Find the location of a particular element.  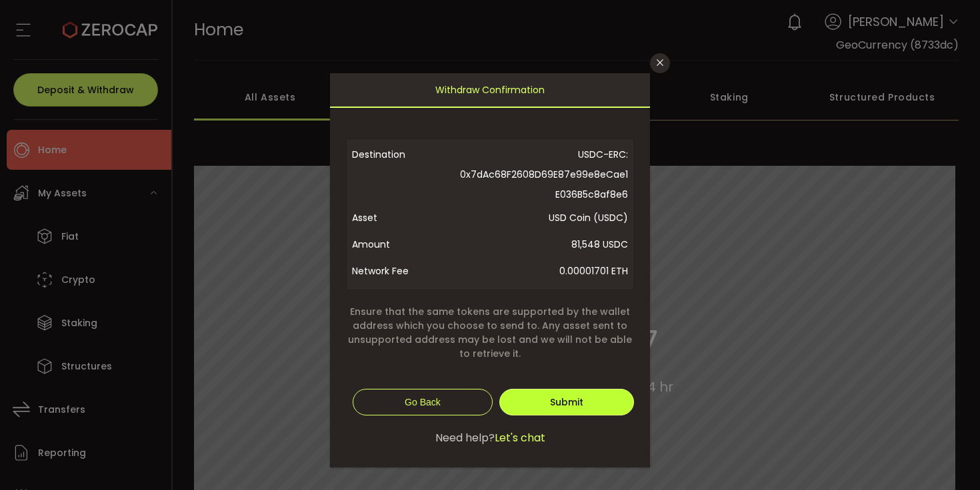

div: Widżet czatu is located at coordinates (946, 458).